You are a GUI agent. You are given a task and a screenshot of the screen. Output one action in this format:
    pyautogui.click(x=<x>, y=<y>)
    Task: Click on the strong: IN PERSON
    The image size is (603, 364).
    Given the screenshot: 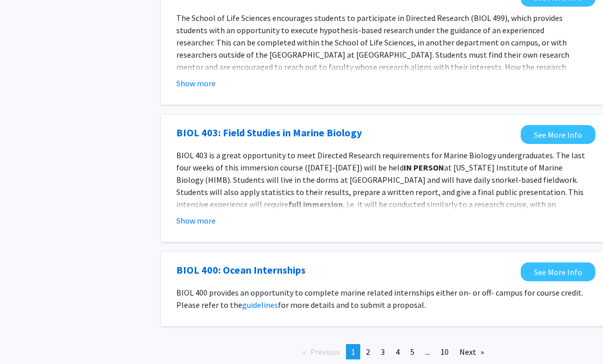 What is the action you would take?
    pyautogui.click(x=424, y=168)
    